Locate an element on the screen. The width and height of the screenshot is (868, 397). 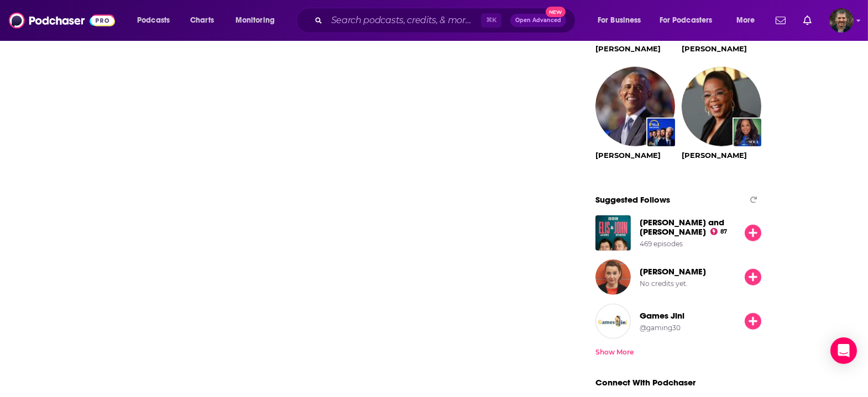
span: Charts is located at coordinates (202, 20).